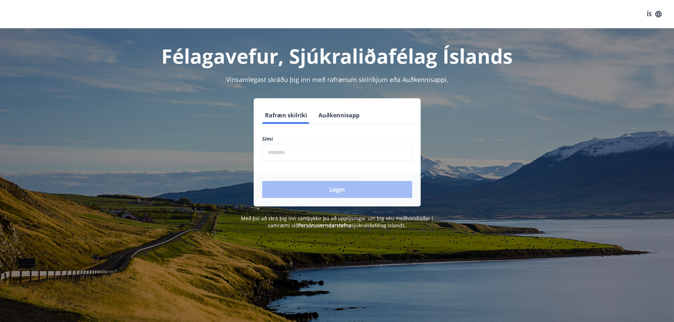 This screenshot has width=674, height=322. Describe the element at coordinates (286, 115) in the screenshot. I see `button: Rafræn skilríki` at that location.